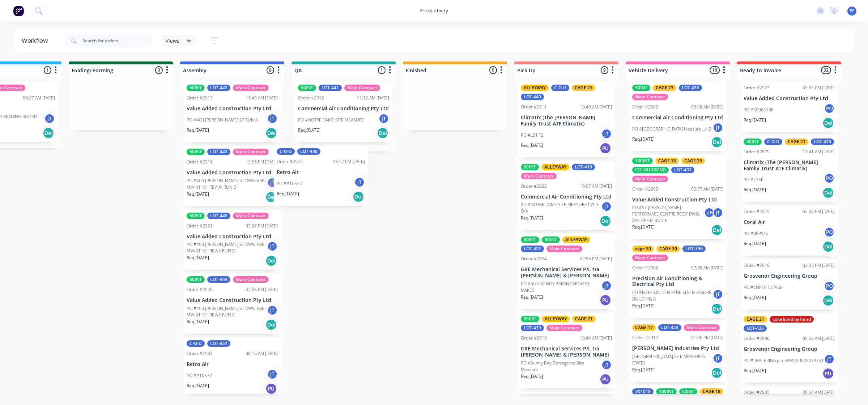 The image size is (868, 405). What do you see at coordinates (852, 11) in the screenshot?
I see `span: PF` at bounding box center [852, 11].